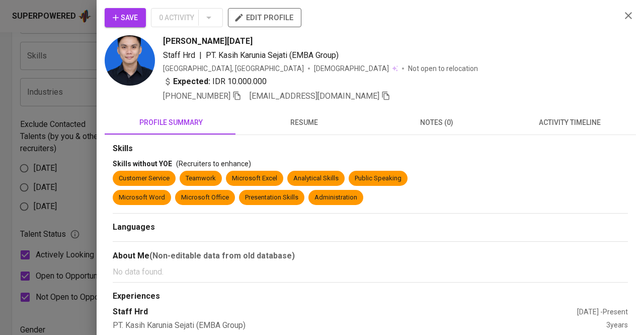 The image size is (644, 335). Describe the element at coordinates (264, 17) in the screenshot. I see `button: edit profile` at that location.